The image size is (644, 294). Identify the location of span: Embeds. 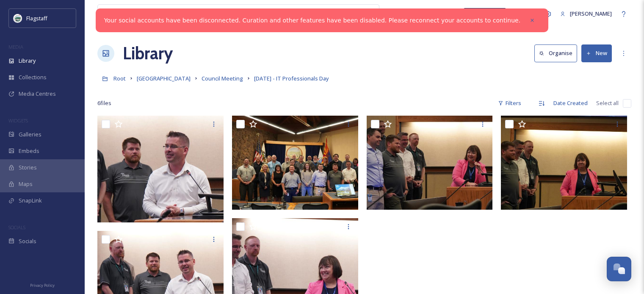
(29, 151).